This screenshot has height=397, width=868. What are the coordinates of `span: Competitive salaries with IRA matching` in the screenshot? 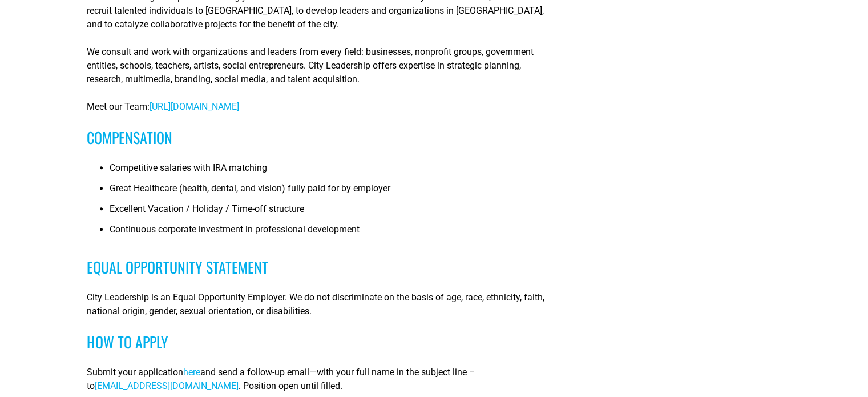 It's located at (188, 167).